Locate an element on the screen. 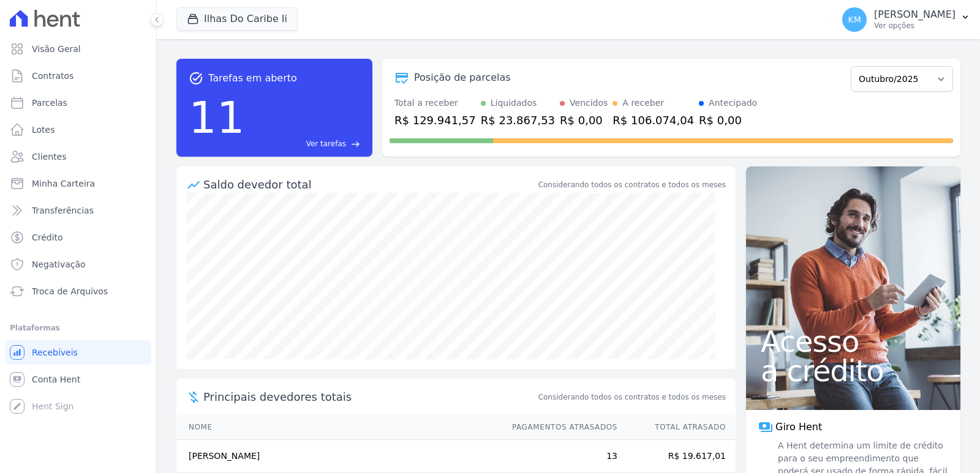  span: Acesso is located at coordinates (853, 341).